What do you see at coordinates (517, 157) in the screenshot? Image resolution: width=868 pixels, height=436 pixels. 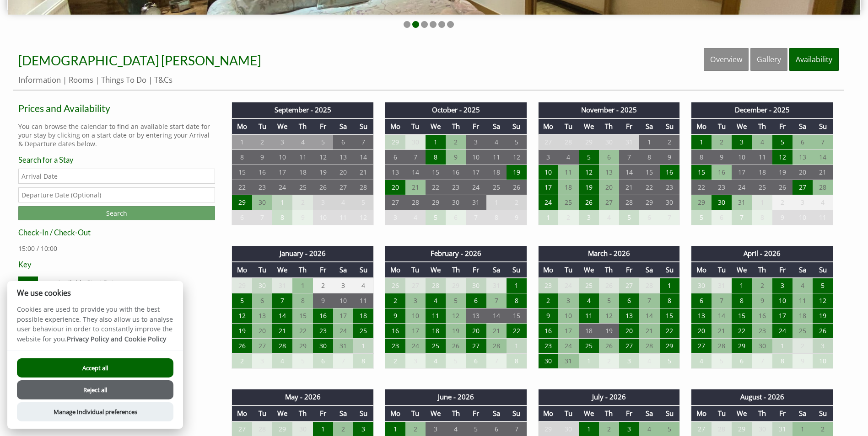 I see `td: 12` at bounding box center [517, 157].